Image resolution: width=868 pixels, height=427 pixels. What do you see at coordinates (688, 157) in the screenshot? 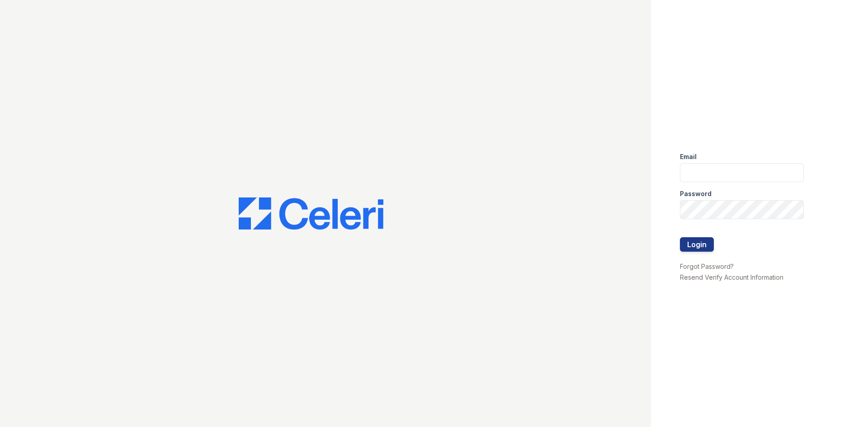
I see `label: Email` at bounding box center [688, 157].